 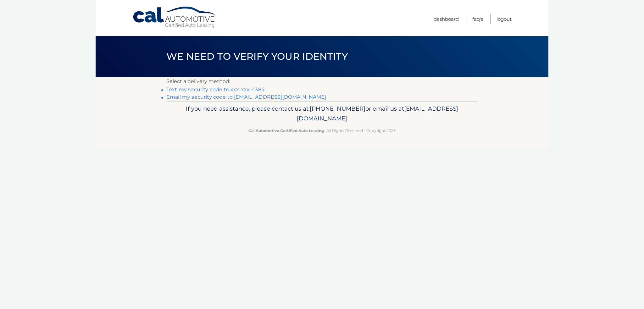 I want to click on a: Dashboard, so click(x=446, y=19).